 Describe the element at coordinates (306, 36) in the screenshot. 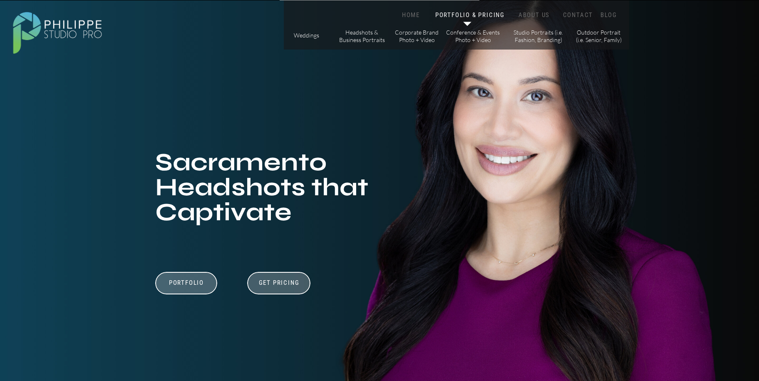

I see `p: Weddings` at that location.